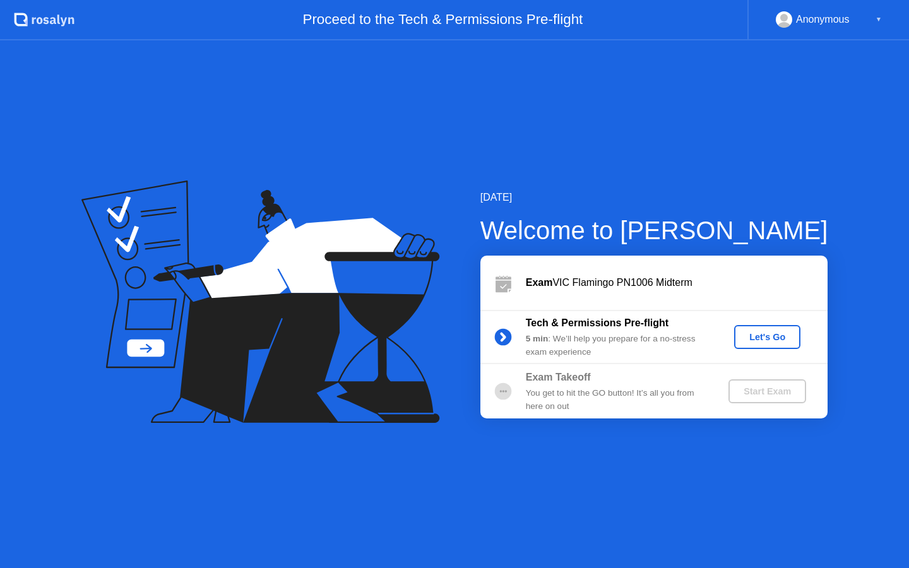  What do you see at coordinates (617, 345) in the screenshot?
I see `div: : We’ll help you prepare for a no-stress exam experience` at bounding box center [617, 345].